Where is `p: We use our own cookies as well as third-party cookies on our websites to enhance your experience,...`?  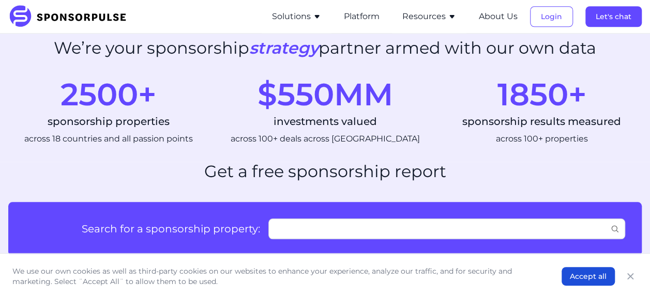 p: We use our own cookies as well as third-party cookies on our websites to enhance your experience,... is located at coordinates (276, 276).